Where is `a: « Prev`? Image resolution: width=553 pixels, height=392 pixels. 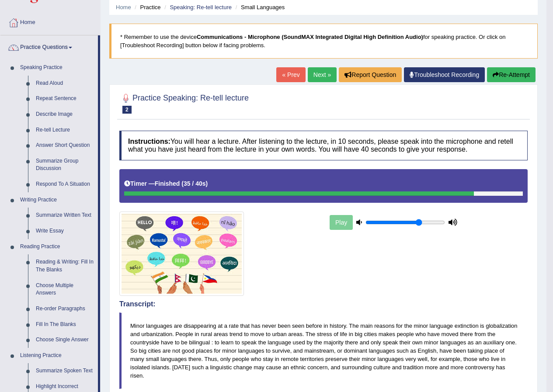
a: « Prev is located at coordinates (291, 75).